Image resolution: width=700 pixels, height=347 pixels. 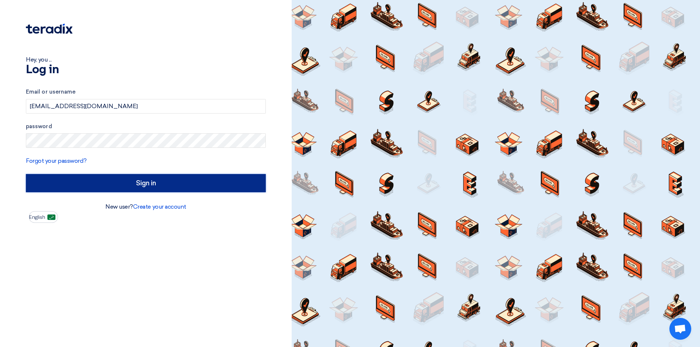 What do you see at coordinates (56, 161) in the screenshot?
I see `font: Forgot your password?` at bounding box center [56, 161].